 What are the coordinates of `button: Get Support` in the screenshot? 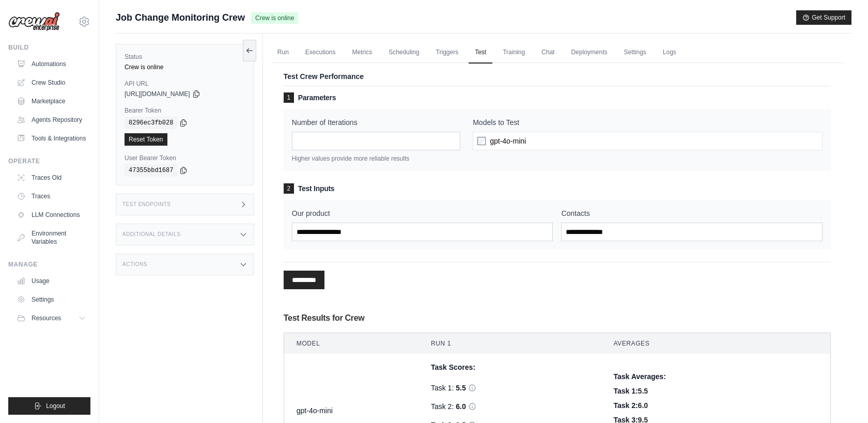 It's located at (824, 18).